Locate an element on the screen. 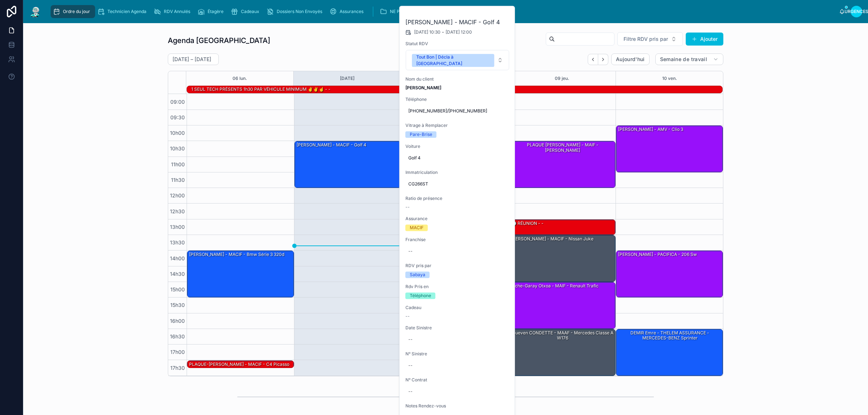  font: Sabaya is located at coordinates (417, 274).